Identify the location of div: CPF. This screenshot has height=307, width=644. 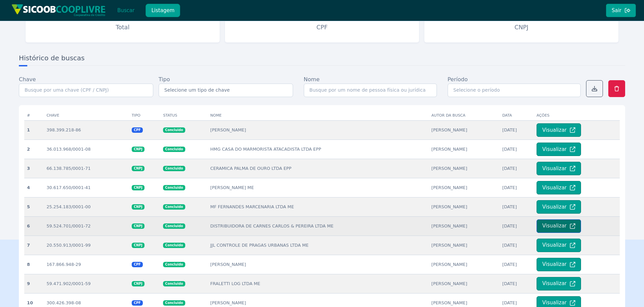
(322, 27).